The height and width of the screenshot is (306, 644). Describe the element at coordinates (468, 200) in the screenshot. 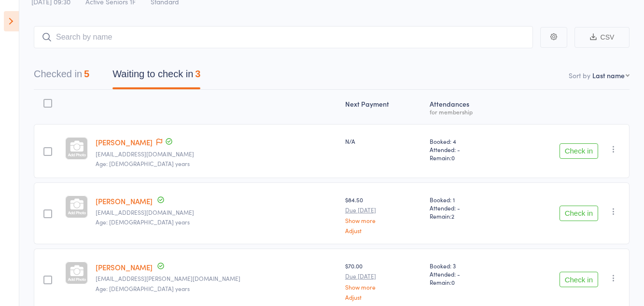

I see `span: Booked: 1` at that location.